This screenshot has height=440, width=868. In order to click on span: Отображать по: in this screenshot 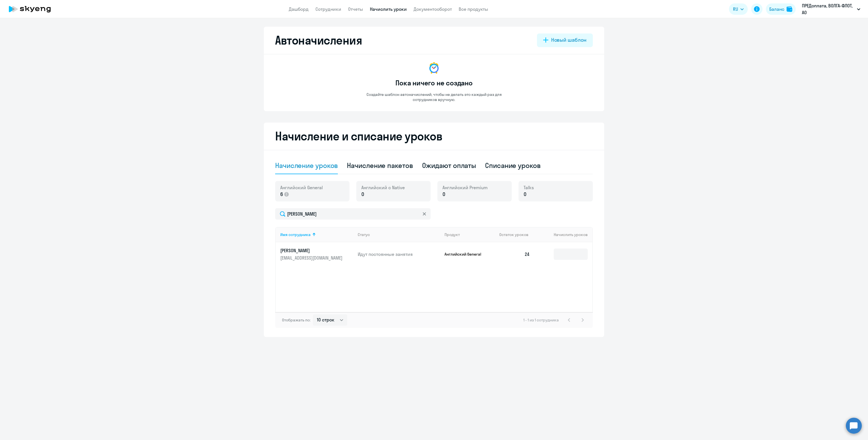, I will do `click(296, 320)`.